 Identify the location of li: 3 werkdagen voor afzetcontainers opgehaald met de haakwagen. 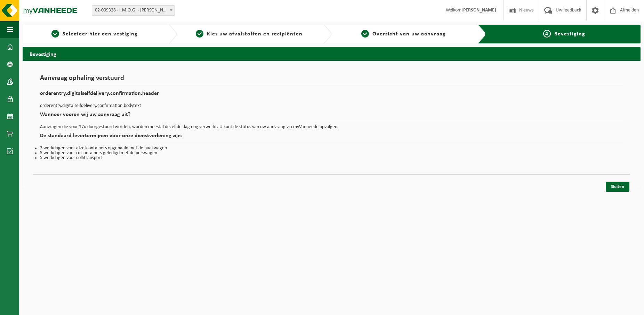
(332, 148).